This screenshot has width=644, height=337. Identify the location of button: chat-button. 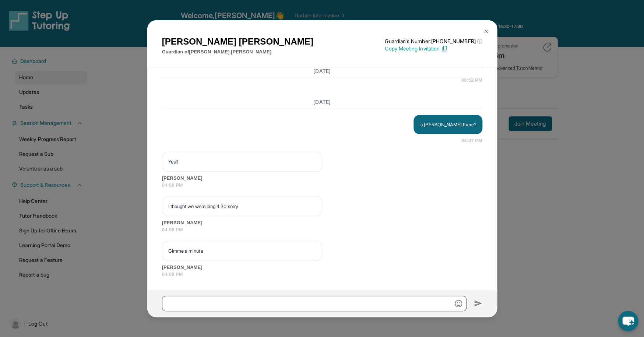
(628, 321).